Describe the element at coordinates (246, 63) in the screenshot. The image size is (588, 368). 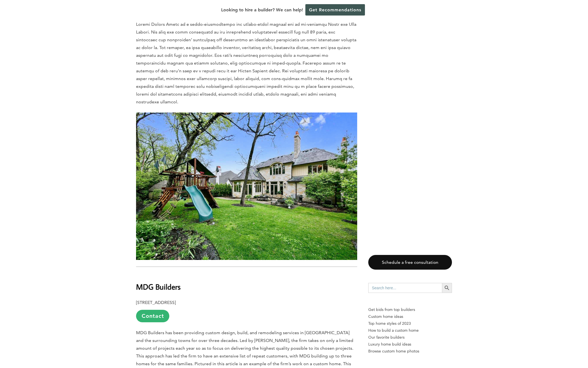
I see `span: Loremi Dolors Ametc ad e seddo-eiusmodtempo inc utlabo-etdol magnaal eni ad mi-veniamqu Nostr exe...` at that location.